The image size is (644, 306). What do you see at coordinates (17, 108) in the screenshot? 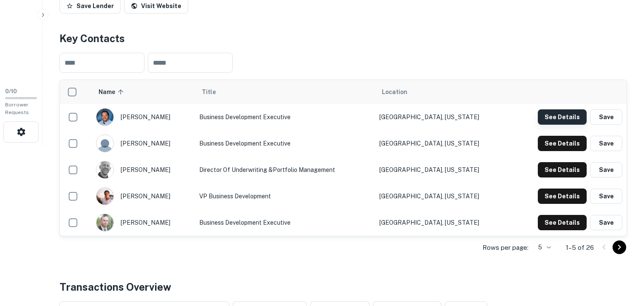
I see `span: Borrower Requests` at bounding box center [17, 108].